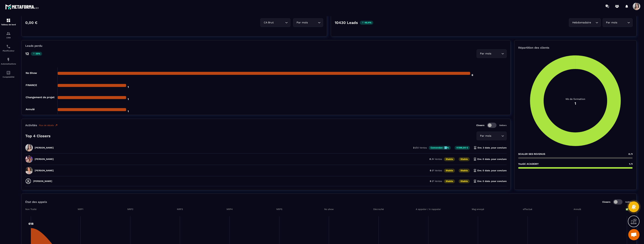 This screenshot has width=644, height=244. I want to click on p: 0,00 €, so click(31, 23).